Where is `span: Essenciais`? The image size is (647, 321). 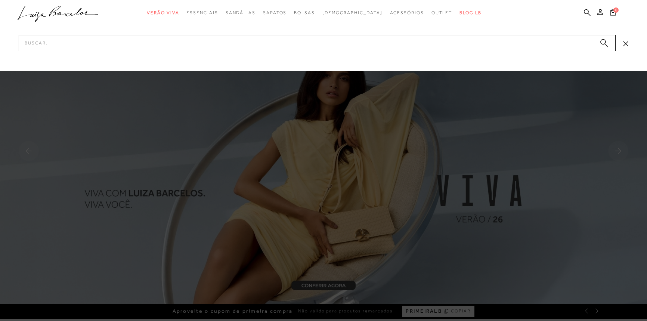
span: Essenciais is located at coordinates (202, 13).